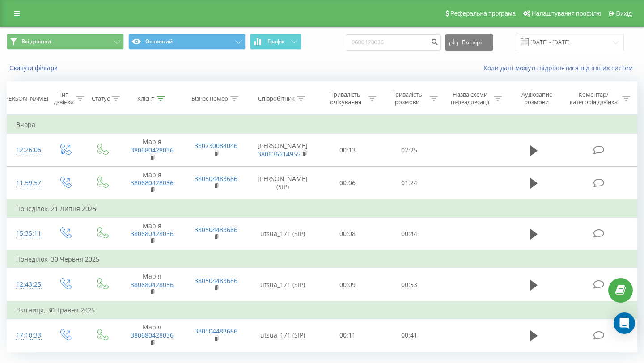  I want to click on div: 15:35:11, so click(27, 233).